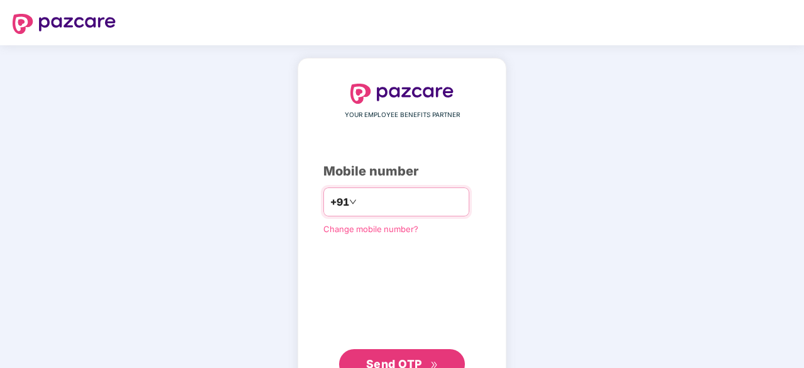 The height and width of the screenshot is (368, 804). I want to click on span: Change mobile number?, so click(371, 229).